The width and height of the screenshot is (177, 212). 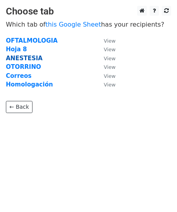 I want to click on strong: Hoja 8, so click(x=16, y=49).